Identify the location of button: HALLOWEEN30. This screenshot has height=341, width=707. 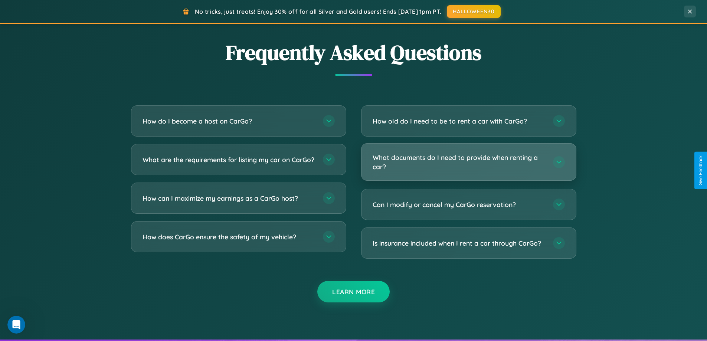
(474, 12).